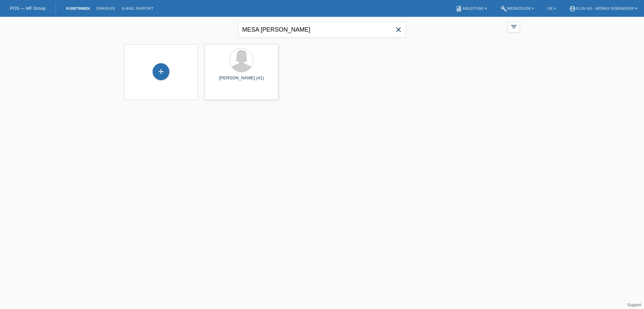 The image size is (644, 309). Describe the element at coordinates (514, 27) in the screenshot. I see `i: filter_list` at that location.